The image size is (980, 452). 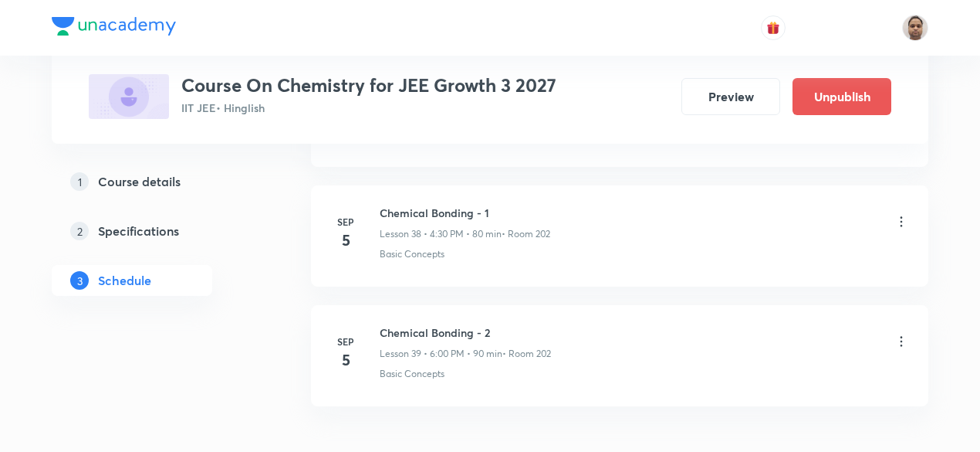 I want to click on img: FE0278A3-499C-4C83-B863-08F87F8D60A9_plus.png, so click(x=129, y=97).